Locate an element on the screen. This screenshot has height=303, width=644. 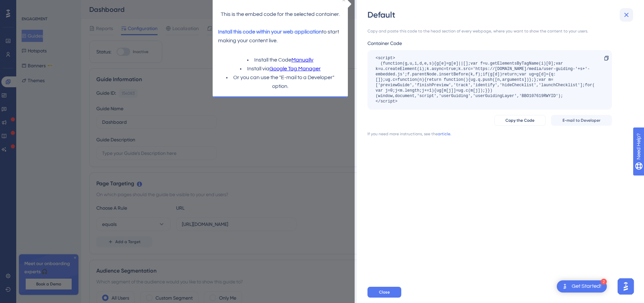
li: Or you can use the "E-mail to a Developer" option. is located at coordinates (75, 93).